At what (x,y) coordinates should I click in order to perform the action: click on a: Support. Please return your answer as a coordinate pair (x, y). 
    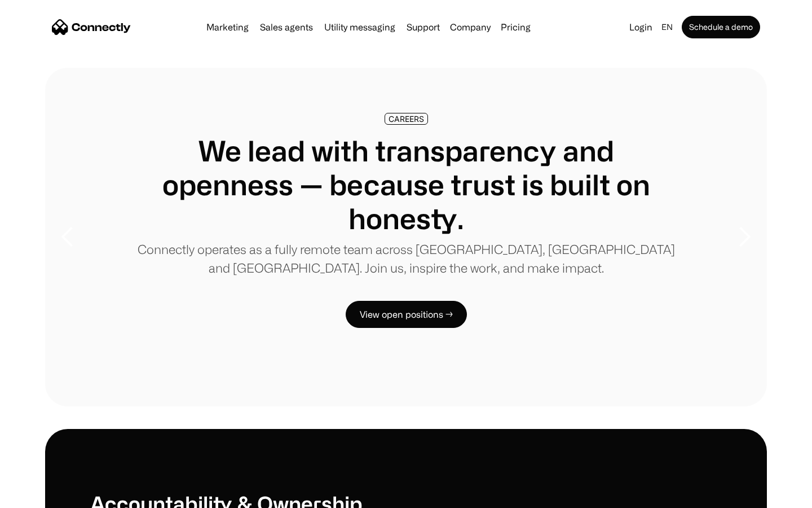
    Looking at the image, I should click on (423, 27).